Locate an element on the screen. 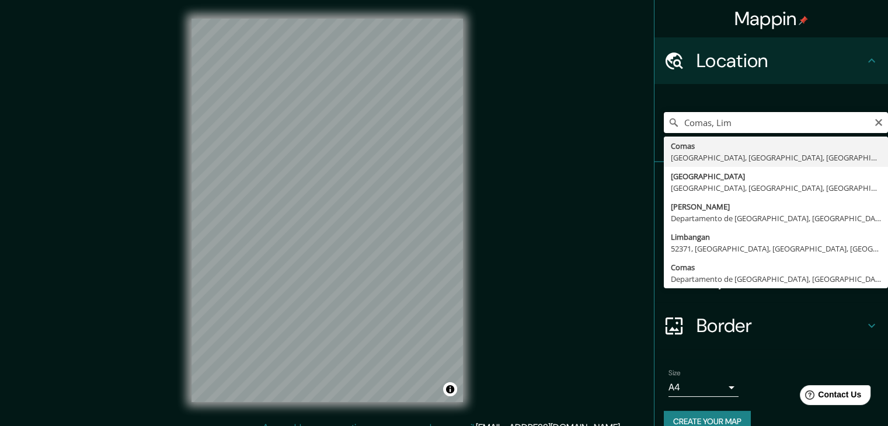 The width and height of the screenshot is (888, 426). button: Toggle attribution is located at coordinates (450, 390).